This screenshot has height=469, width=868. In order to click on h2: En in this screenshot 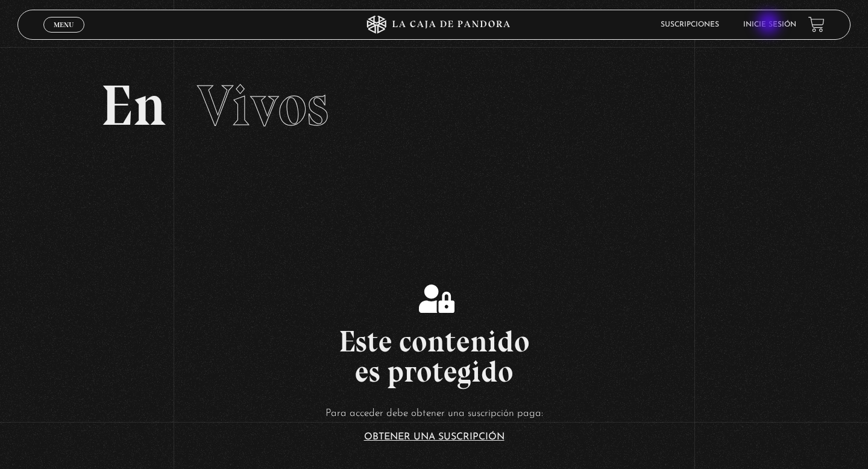, I will do `click(434, 106)`.